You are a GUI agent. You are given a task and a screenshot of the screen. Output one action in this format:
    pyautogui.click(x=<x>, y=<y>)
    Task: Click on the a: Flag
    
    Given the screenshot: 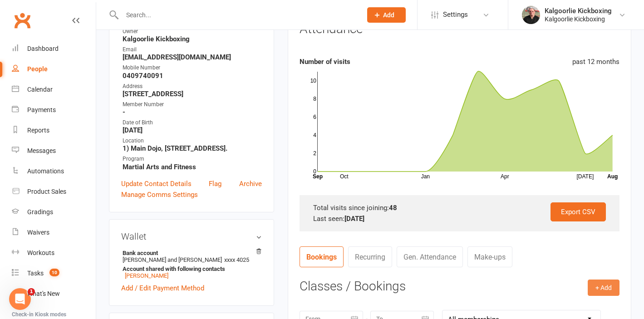 What is the action you would take?
    pyautogui.click(x=215, y=184)
    